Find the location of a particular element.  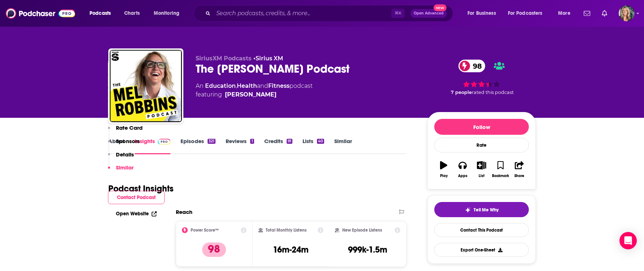

div: 40 is located at coordinates (320, 141).